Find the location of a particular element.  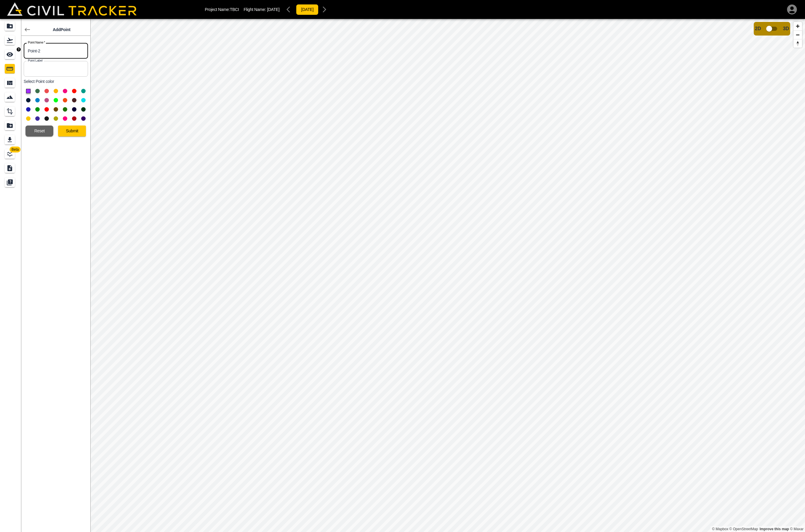

a: OpenStreetMap is located at coordinates (743, 529).